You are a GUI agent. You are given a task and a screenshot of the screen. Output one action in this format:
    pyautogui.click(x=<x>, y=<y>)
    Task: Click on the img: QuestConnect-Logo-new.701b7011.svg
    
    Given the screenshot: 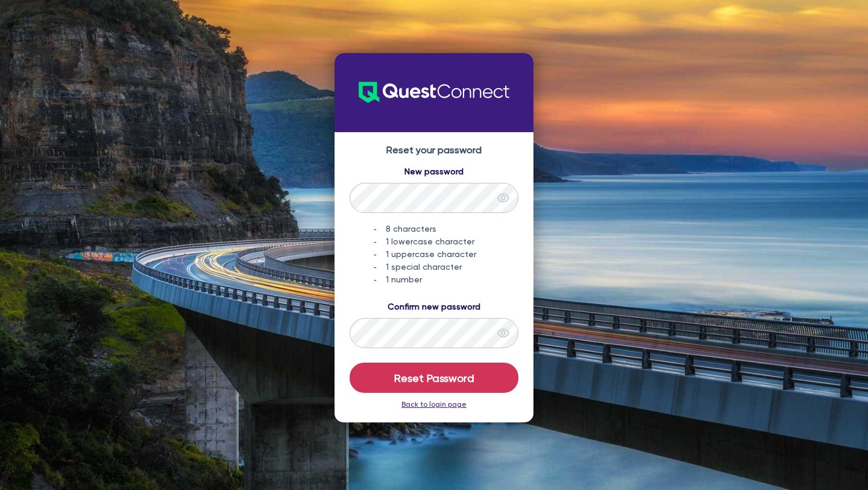 What is the action you would take?
    pyautogui.click(x=434, y=92)
    